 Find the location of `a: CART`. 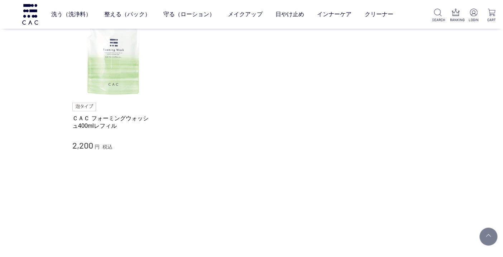

a: CART is located at coordinates (492, 15).